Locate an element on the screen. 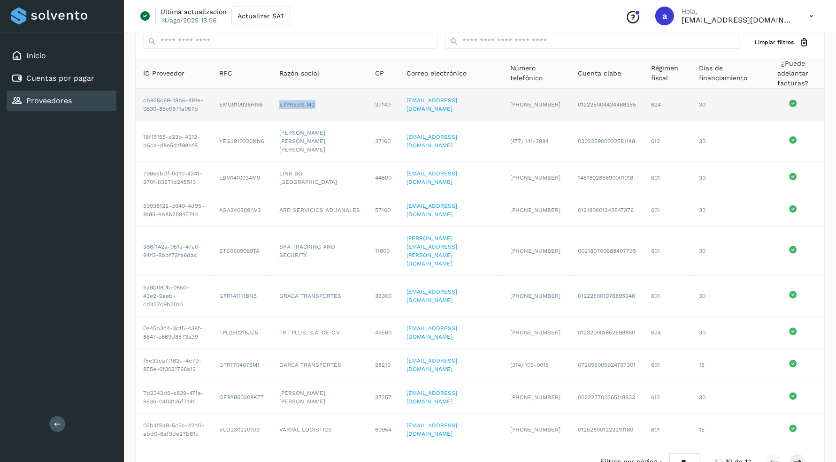 This screenshot has height=462, width=836. td: VARPAL LOGISTICS is located at coordinates (320, 430).